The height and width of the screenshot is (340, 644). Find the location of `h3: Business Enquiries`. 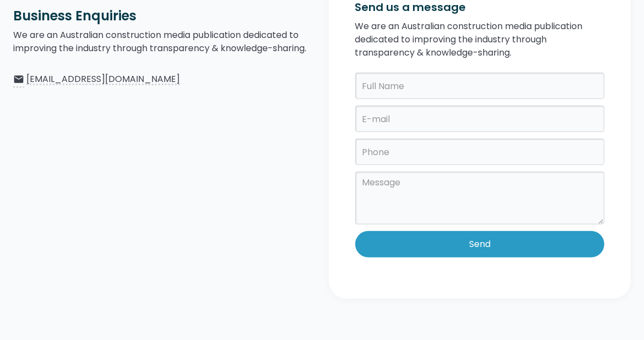

h3: Business Enquiries is located at coordinates (165, 16).